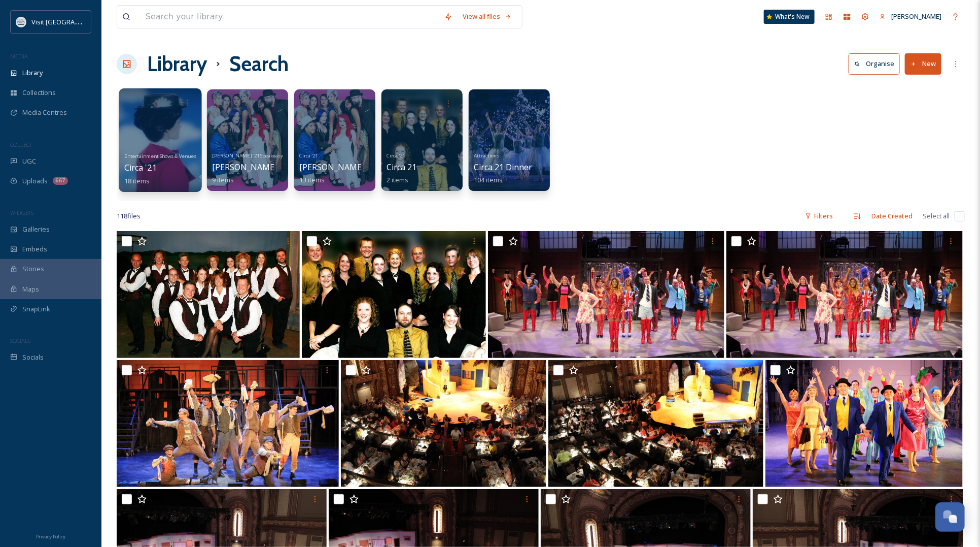 This screenshot has width=980, height=547. What do you see at coordinates (36, 308) in the screenshot?
I see `span: SnapLink` at bounding box center [36, 308].